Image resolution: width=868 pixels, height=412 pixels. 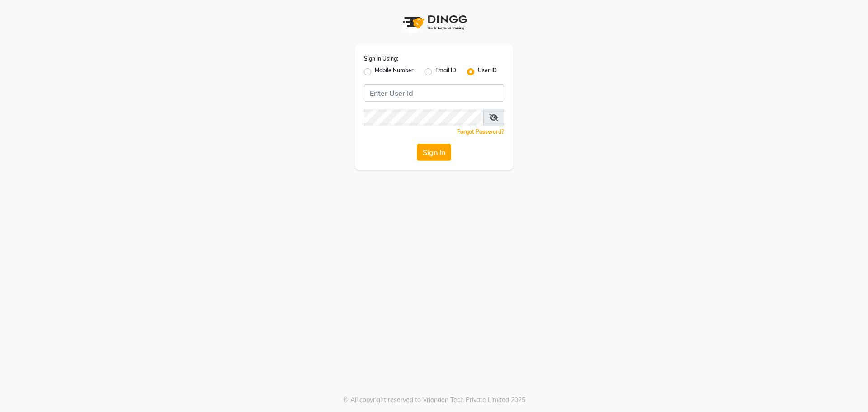 I want to click on label: Email ID, so click(x=446, y=72).